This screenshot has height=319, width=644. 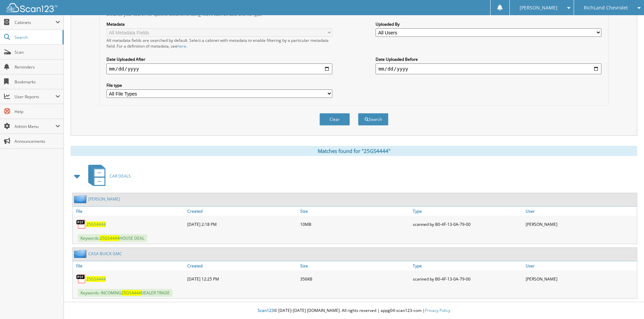 What do you see at coordinates (37, 141) in the screenshot?
I see `span: Announcements` at bounding box center [37, 141].